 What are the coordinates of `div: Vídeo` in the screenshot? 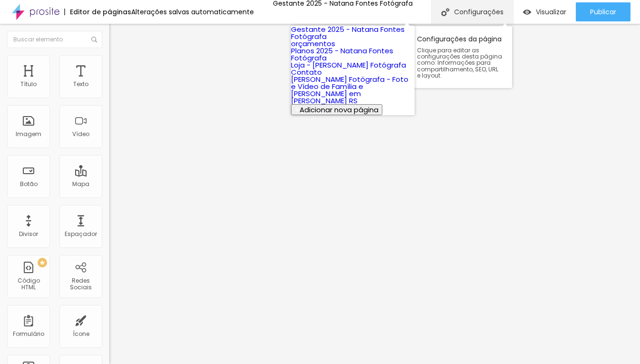 It's located at (81, 134).